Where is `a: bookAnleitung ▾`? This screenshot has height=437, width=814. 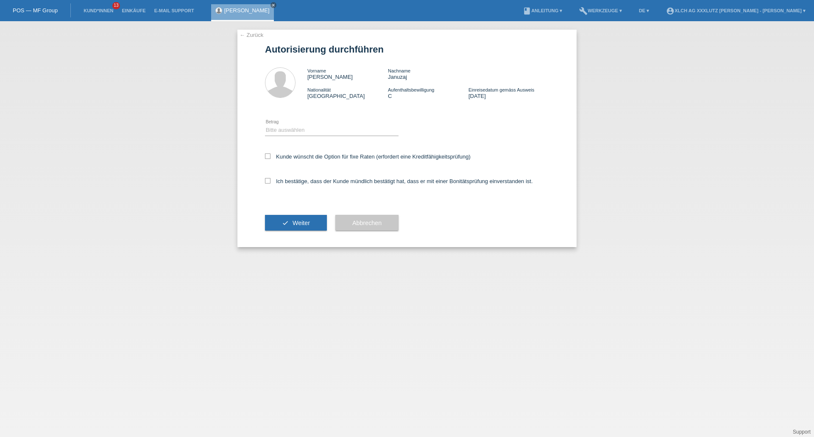 a: bookAnleitung ▾ is located at coordinates (542, 11).